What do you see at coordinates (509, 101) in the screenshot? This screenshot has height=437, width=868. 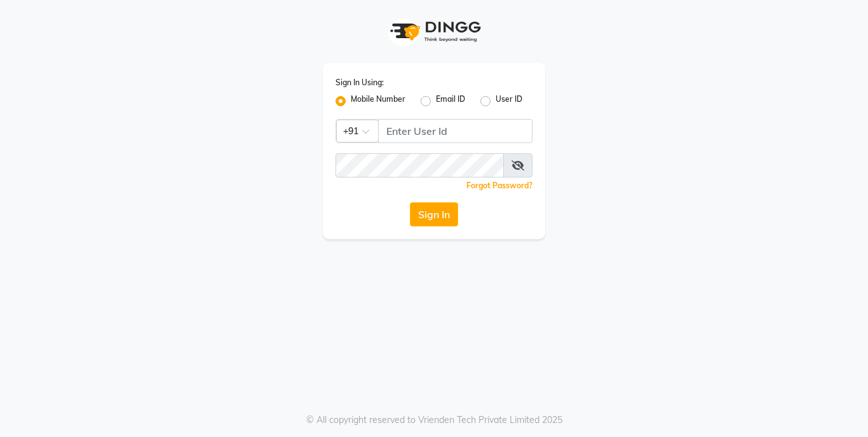 I see `label: User ID` at bounding box center [509, 101].